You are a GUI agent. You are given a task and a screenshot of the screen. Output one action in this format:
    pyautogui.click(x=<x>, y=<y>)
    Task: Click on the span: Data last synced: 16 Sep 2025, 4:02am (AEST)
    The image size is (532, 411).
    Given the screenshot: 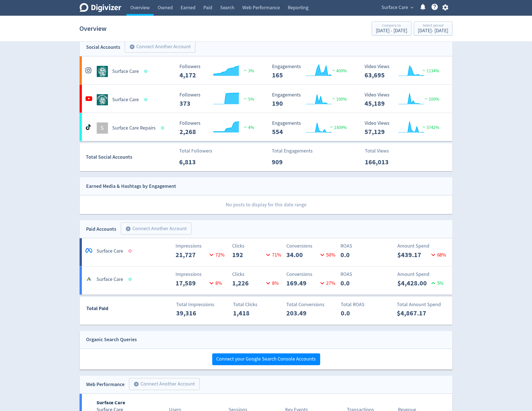 What is the action you would take?
    pyautogui.click(x=146, y=71)
    